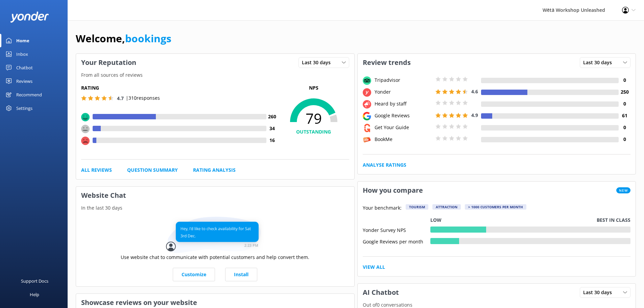  I want to click on p: Use website chat to communicate with potential customers and help convert them., so click(215, 257).